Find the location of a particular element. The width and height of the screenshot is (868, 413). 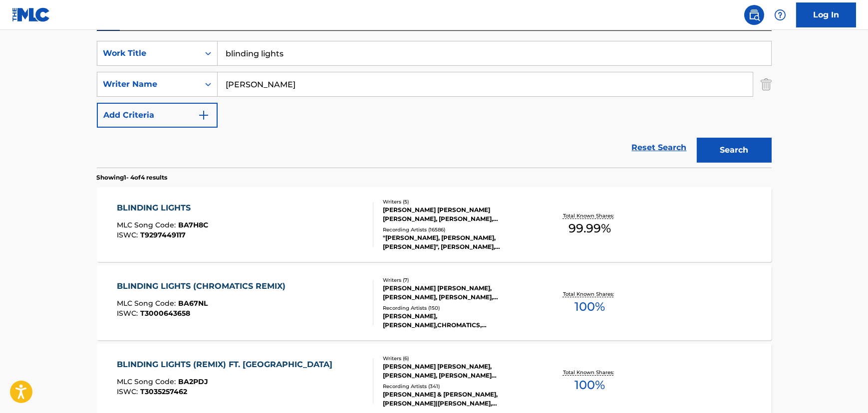

div: Help is located at coordinates (780, 15).